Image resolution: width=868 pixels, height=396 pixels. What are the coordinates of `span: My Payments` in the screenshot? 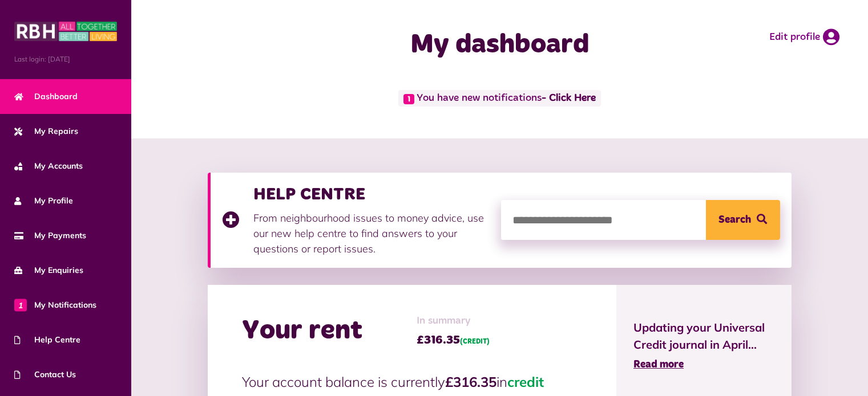 It's located at (50, 235).